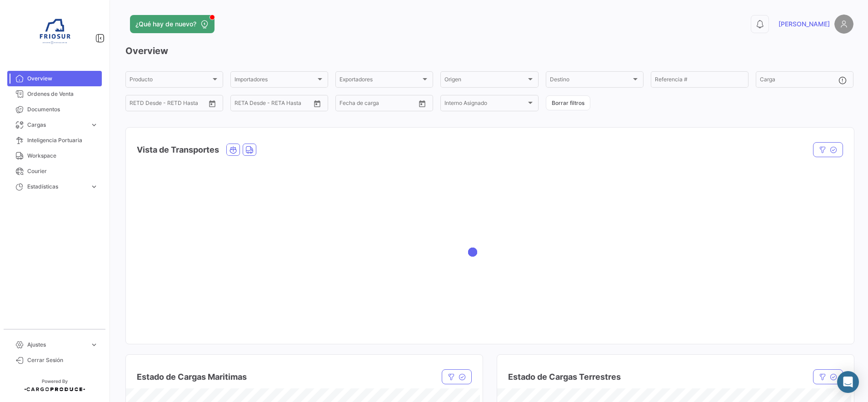  What do you see at coordinates (485, 81) in the screenshot?
I see `span: Origen` at bounding box center [485, 81].